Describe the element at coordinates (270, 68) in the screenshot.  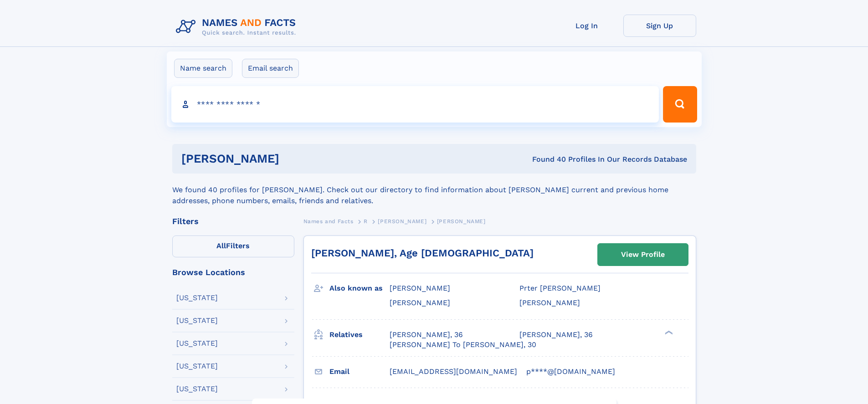
I see `label: Email search` at that location.